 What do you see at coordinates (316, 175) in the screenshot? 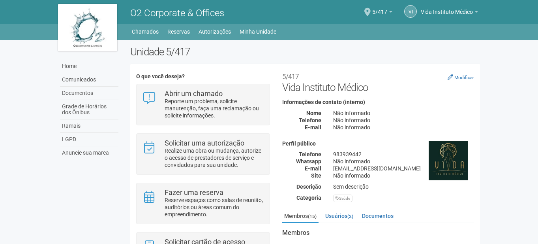
I see `strong: Site` at bounding box center [316, 175].